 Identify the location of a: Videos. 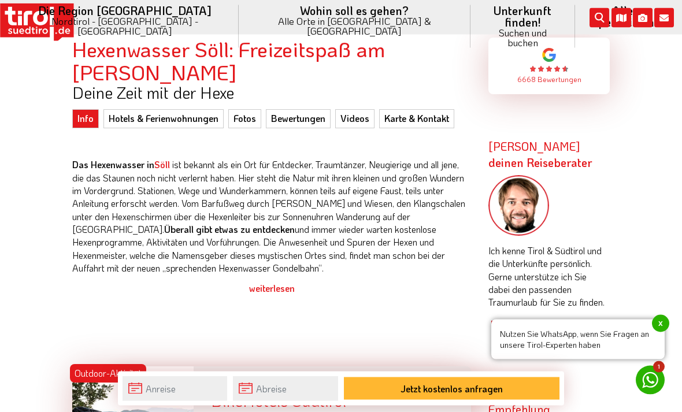
(355, 119).